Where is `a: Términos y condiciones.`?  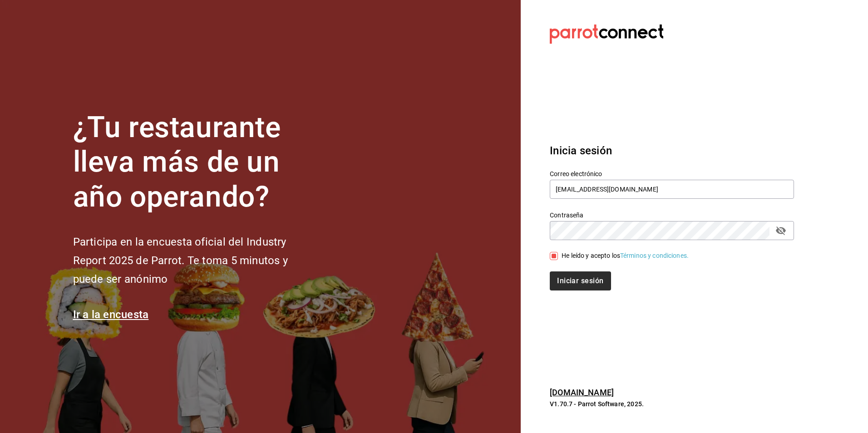
a: Términos y condiciones. is located at coordinates (654, 255).